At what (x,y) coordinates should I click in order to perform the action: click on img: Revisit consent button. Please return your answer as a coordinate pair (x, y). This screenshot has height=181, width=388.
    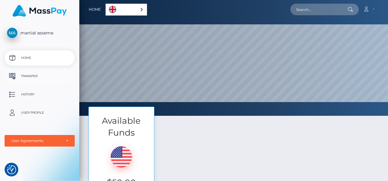
    Looking at the image, I should click on (12, 170).